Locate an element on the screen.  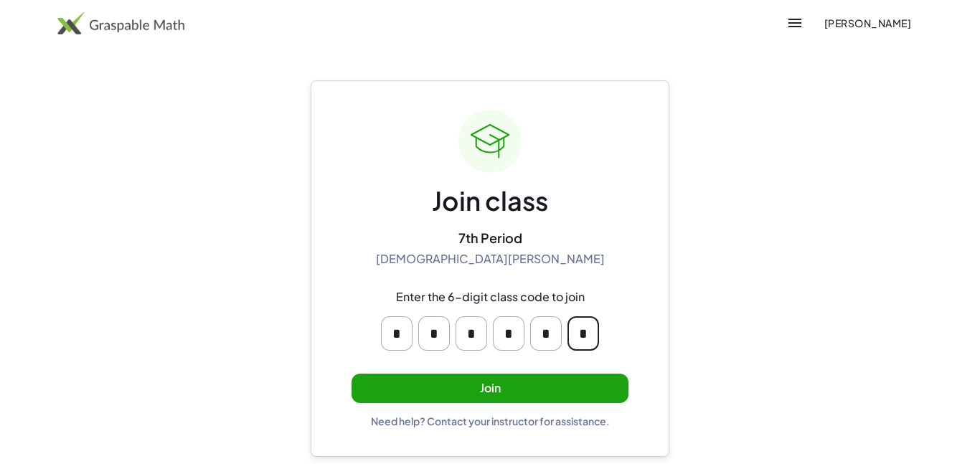
input: Please enter OTP character 4 is located at coordinates (508, 333).